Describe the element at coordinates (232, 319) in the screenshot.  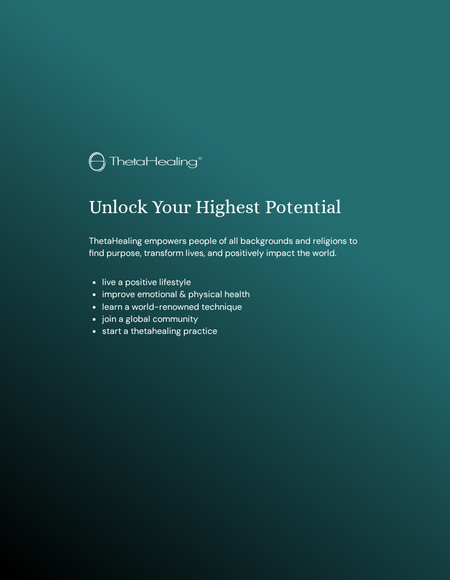
I see `li: join a global community` at that location.